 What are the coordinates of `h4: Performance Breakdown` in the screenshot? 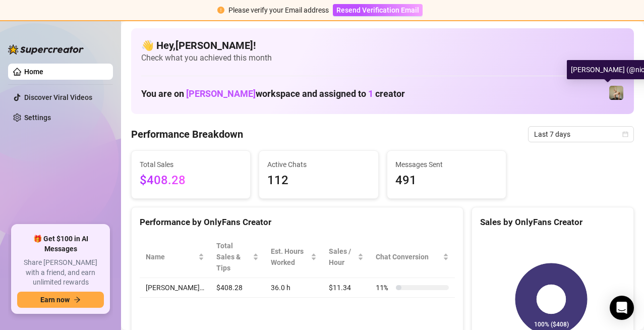 It's located at (187, 134).